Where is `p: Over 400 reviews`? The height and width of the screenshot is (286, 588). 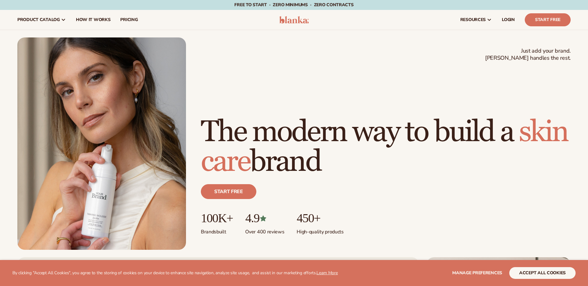 p: Over 400 reviews is located at coordinates (265, 230).